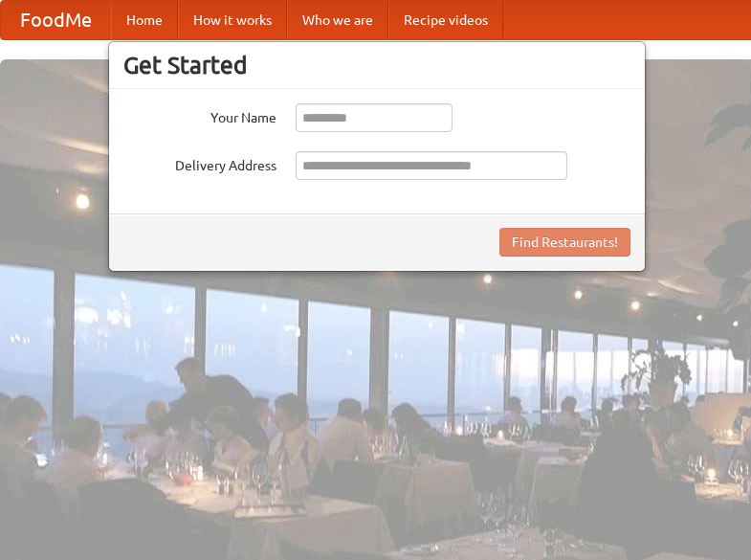 This screenshot has width=751, height=560. I want to click on label: Your Name, so click(200, 115).